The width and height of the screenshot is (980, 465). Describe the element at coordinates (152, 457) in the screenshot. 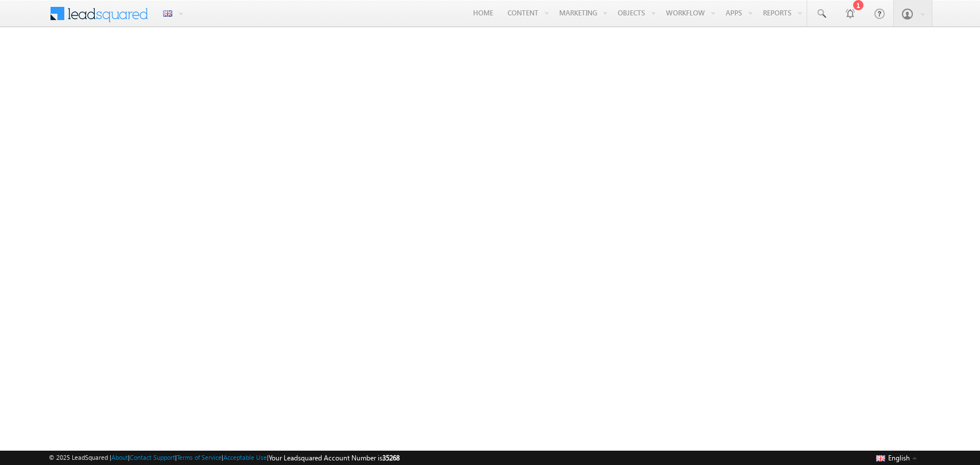

I see `a: Contact Support` at that location.